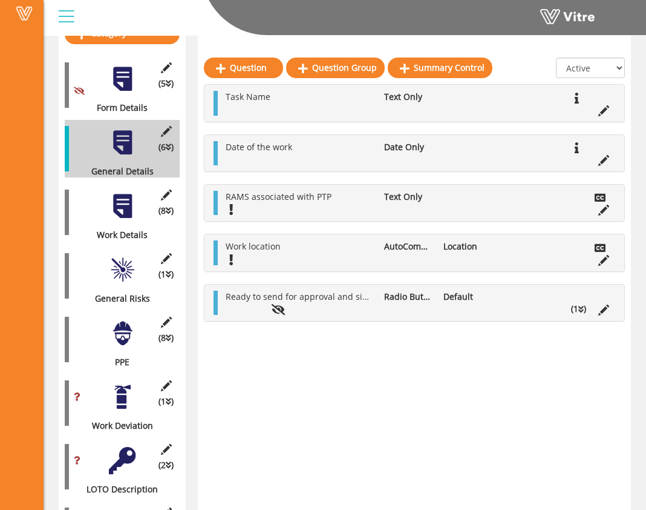 This screenshot has width=646, height=510. Describe the element at coordinates (408, 147) in the screenshot. I see `li: Date Only` at that location.